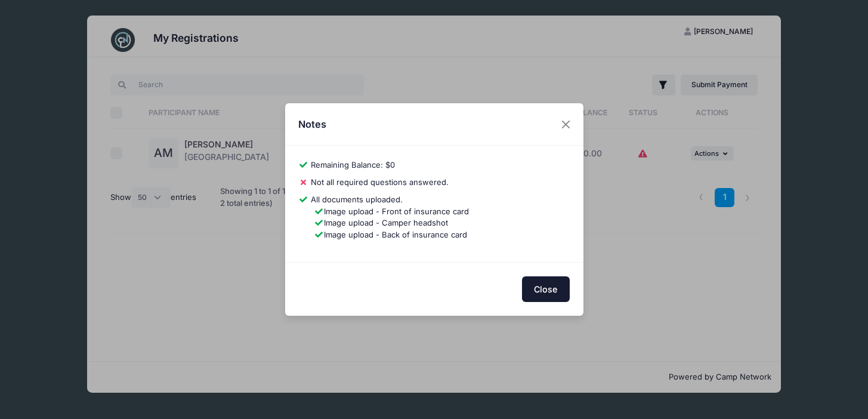 This screenshot has height=419, width=868. What do you see at coordinates (312, 124) in the screenshot?
I see `h4: Notes` at bounding box center [312, 124].